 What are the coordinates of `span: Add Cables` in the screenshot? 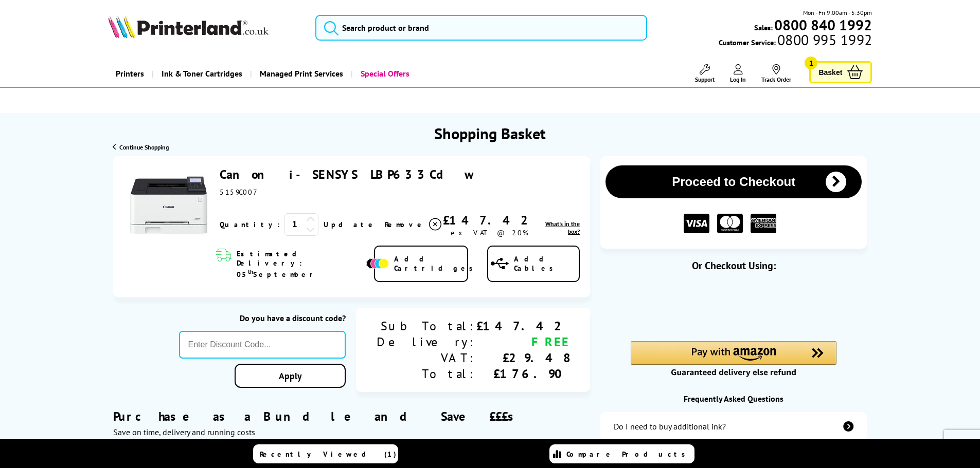 It's located at (547, 264).